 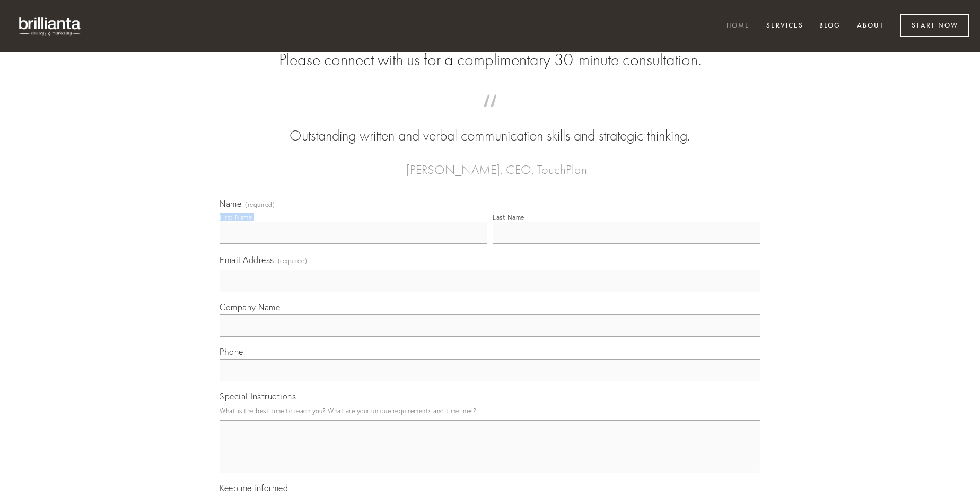 What do you see at coordinates (490, 126) in the screenshot?
I see `blockquote: Outstanding written and verbal communication skills and strategic thinking.` at bounding box center [490, 126].